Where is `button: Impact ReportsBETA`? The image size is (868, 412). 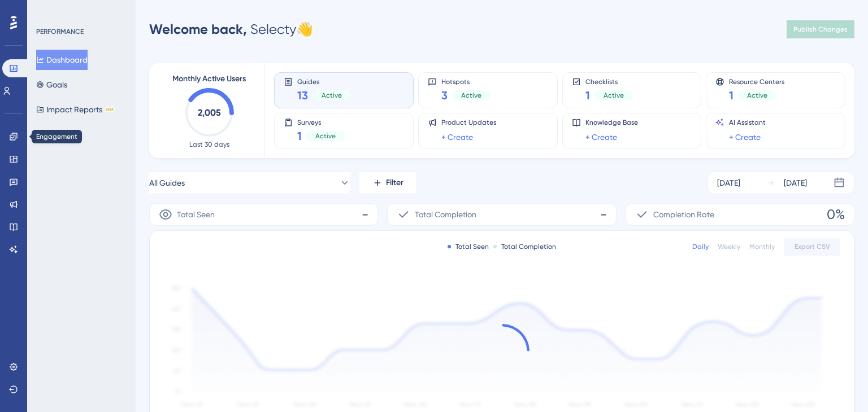
button: Impact ReportsBETA is located at coordinates (75, 110).